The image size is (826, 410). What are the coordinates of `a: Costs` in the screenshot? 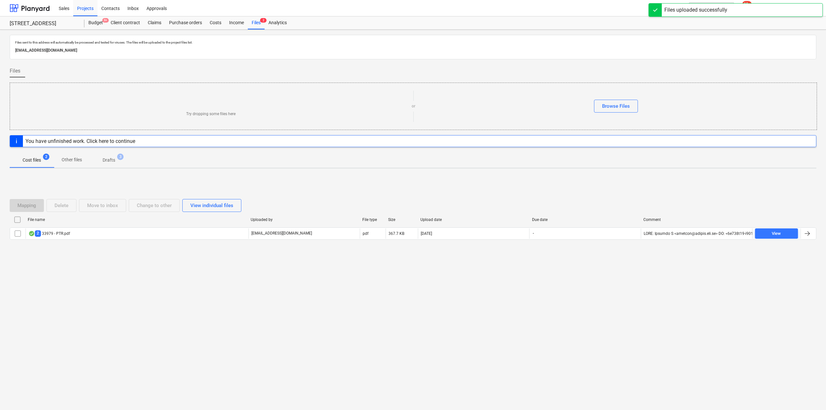 It's located at (216, 23).